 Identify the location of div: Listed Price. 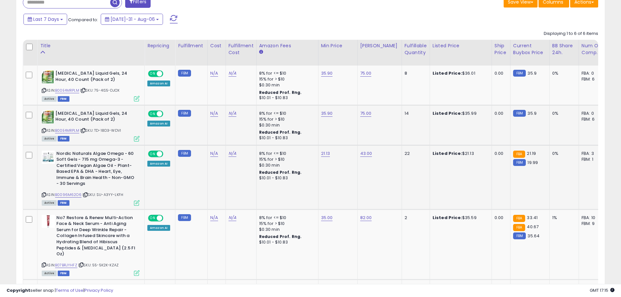
(460, 46).